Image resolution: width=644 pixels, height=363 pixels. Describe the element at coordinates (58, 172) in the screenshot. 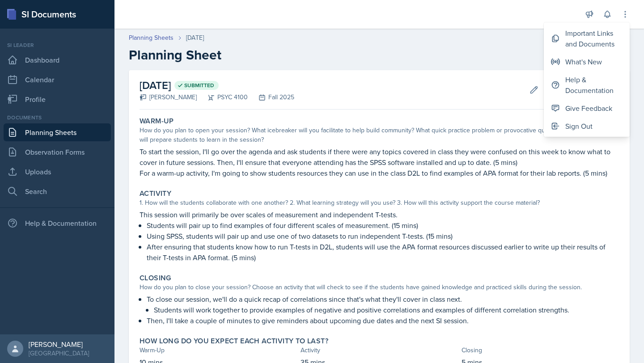

I see `a: Uploads` at that location.